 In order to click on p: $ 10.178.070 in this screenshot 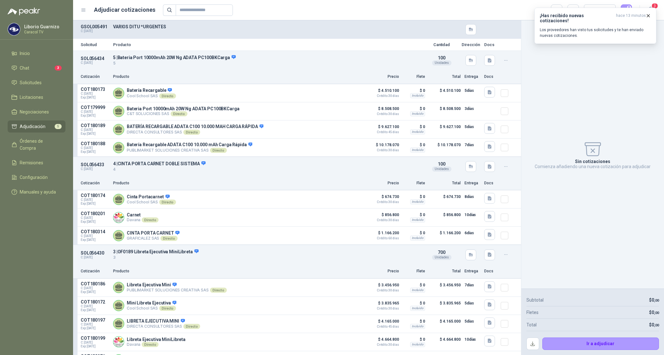, I will do `click(445, 147)`.